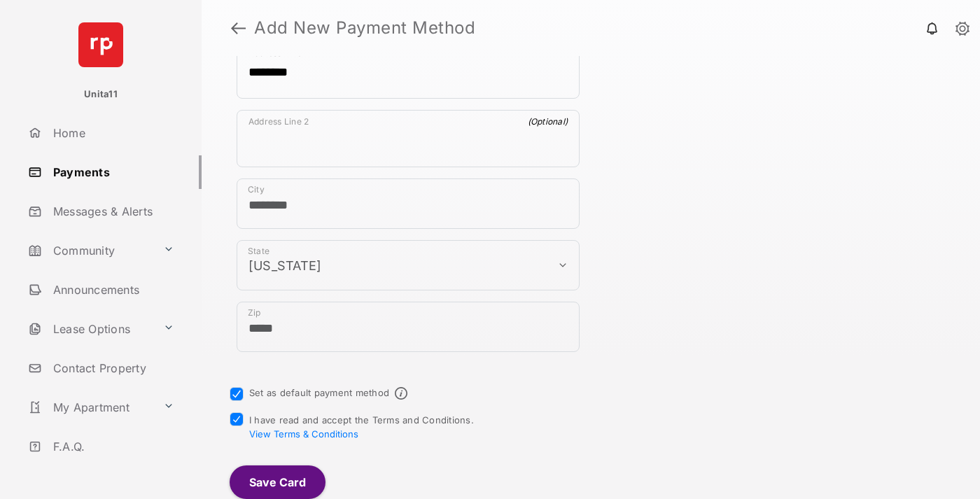  I want to click on a: Announcements, so click(112, 290).